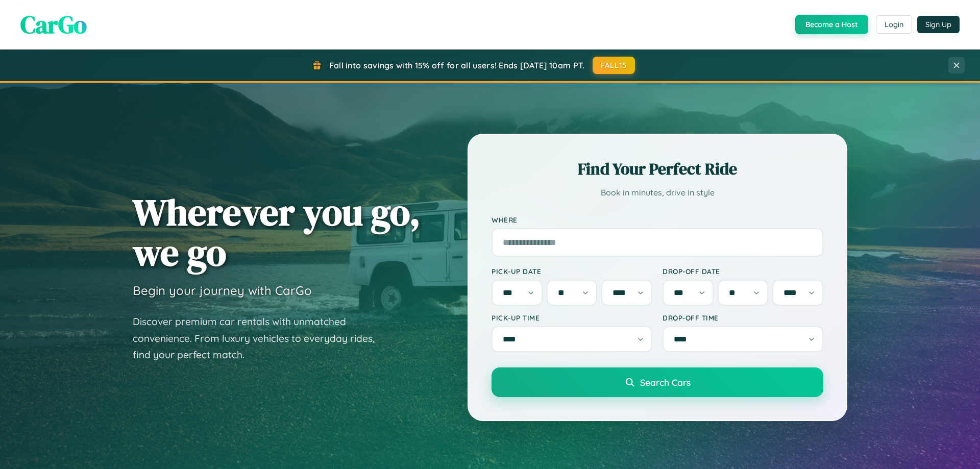  Describe the element at coordinates (832, 24) in the screenshot. I see `button: Become a Host` at that location.